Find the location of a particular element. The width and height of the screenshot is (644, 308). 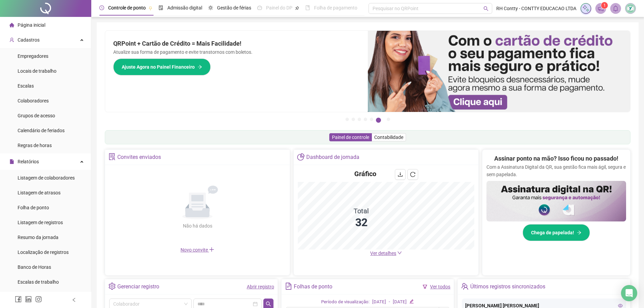

span: dashboard is located at coordinates (260, 8).